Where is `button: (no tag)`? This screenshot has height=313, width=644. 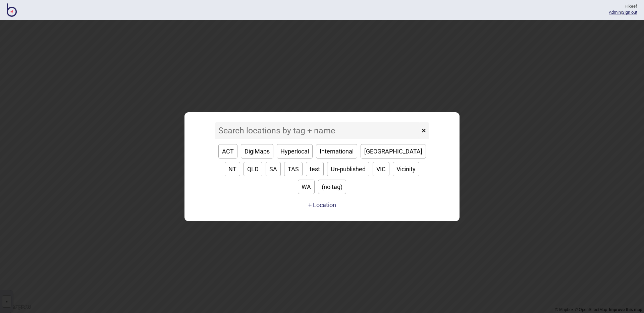
button: (no tag) is located at coordinates (332, 186).